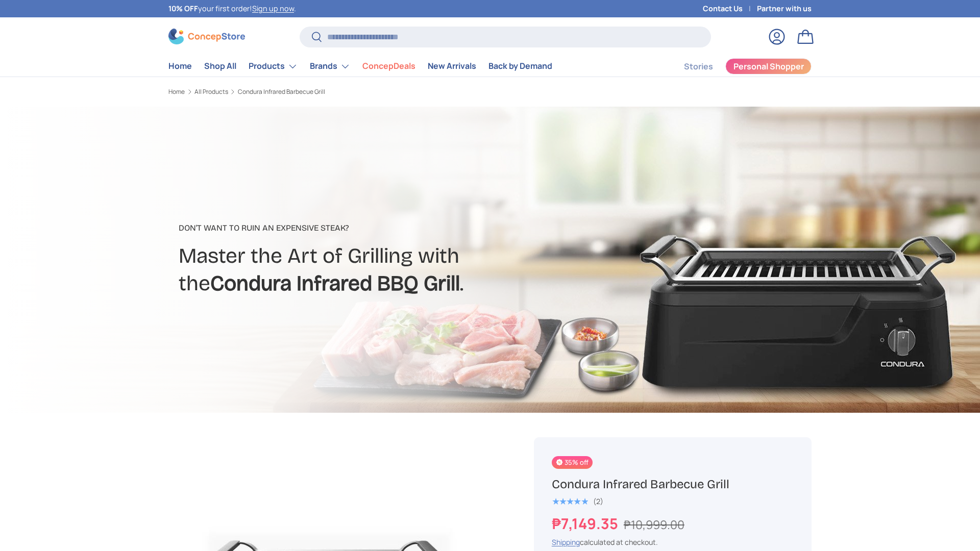 Image resolution: width=980 pixels, height=551 pixels. I want to click on a: Sign up now, so click(273, 8).